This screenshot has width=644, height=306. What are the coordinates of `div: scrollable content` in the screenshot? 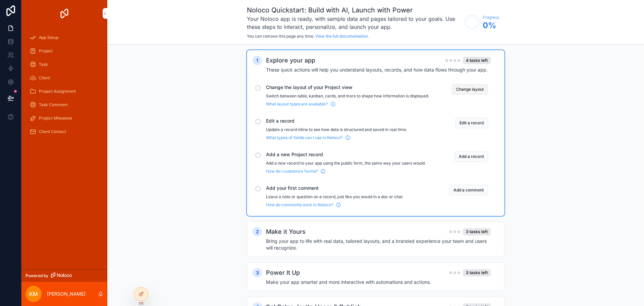 It's located at (65, 87).